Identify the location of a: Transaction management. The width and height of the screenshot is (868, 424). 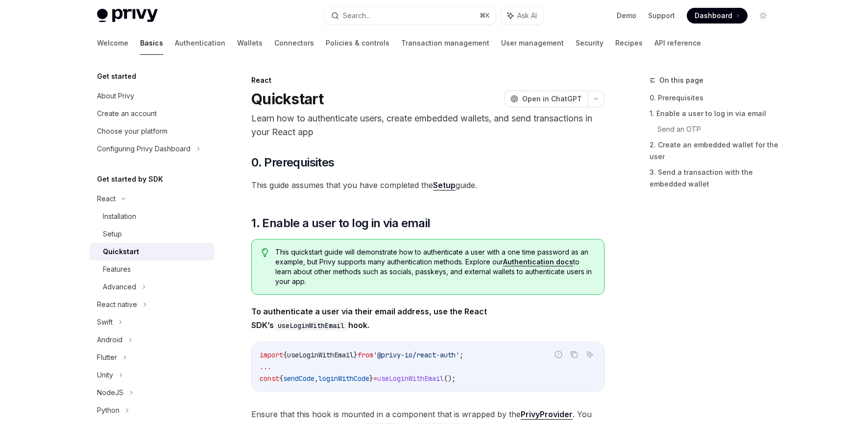
(445, 43).